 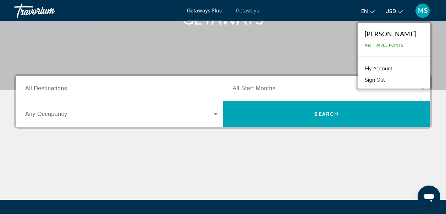 I want to click on span: MS, so click(x=423, y=11).